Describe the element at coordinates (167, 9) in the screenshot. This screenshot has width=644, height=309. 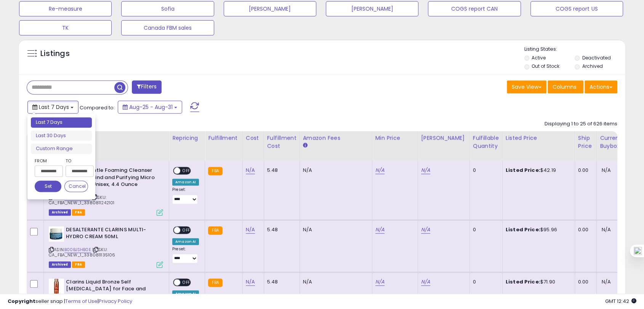
I see `button: Sofia` at that location.